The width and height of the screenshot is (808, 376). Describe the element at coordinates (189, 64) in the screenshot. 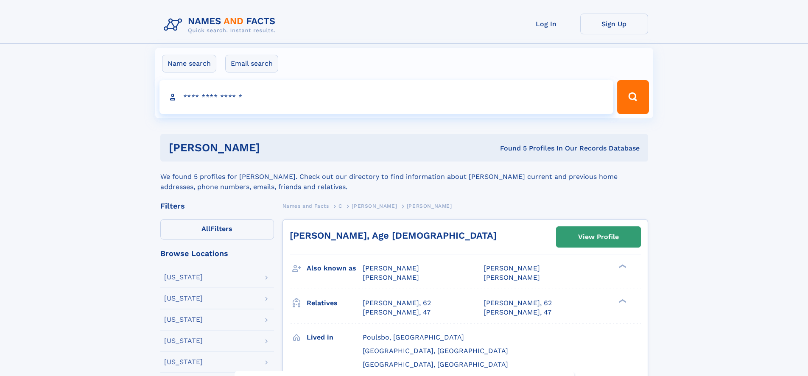

I see `label: Name search` at that location.